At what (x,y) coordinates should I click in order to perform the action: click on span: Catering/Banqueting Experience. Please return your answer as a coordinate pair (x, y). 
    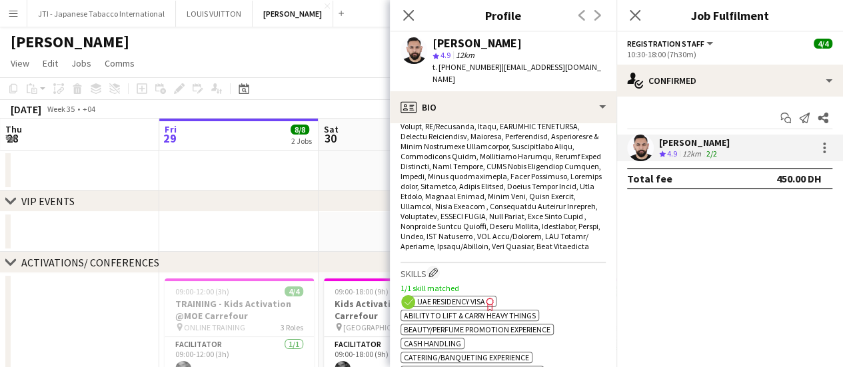
    Looking at the image, I should click on (467, 357).